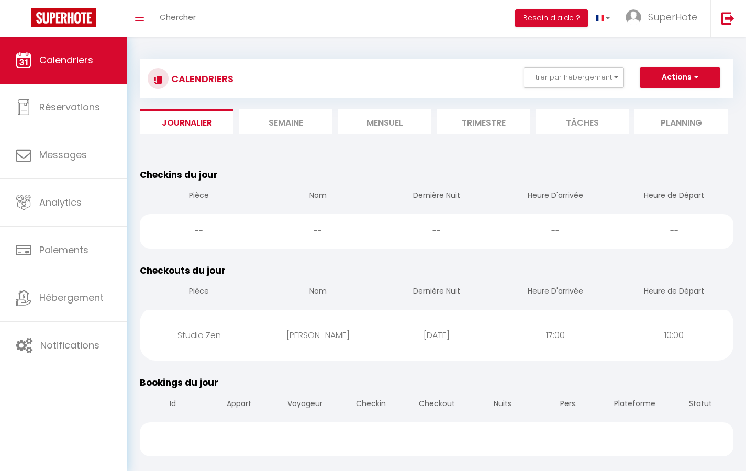  Describe the element at coordinates (555, 335) in the screenshot. I see `div: 17:00` at that location.